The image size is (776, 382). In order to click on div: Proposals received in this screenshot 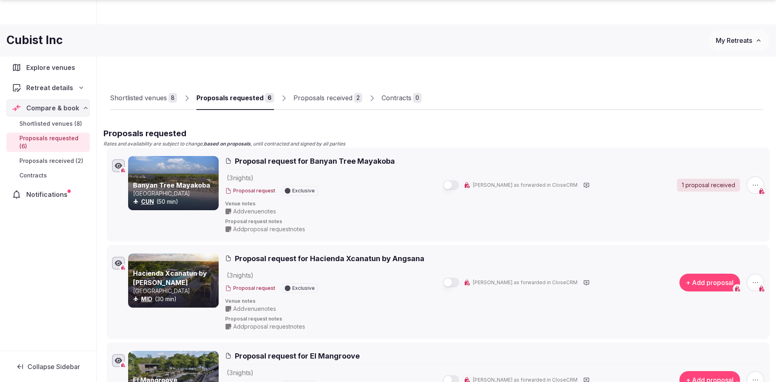, I will do `click(323, 98)`.